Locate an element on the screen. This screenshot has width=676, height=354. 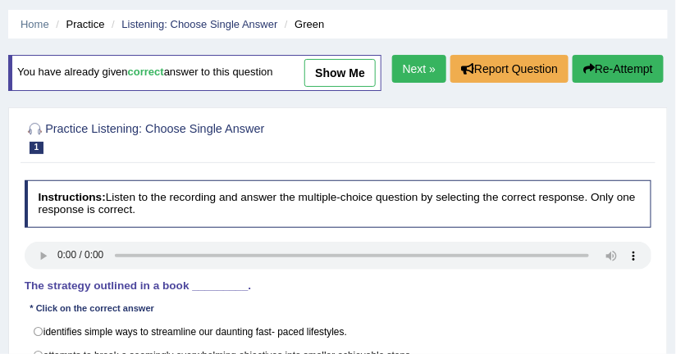
a: Listening: Choose Single Answer is located at coordinates (199, 24).